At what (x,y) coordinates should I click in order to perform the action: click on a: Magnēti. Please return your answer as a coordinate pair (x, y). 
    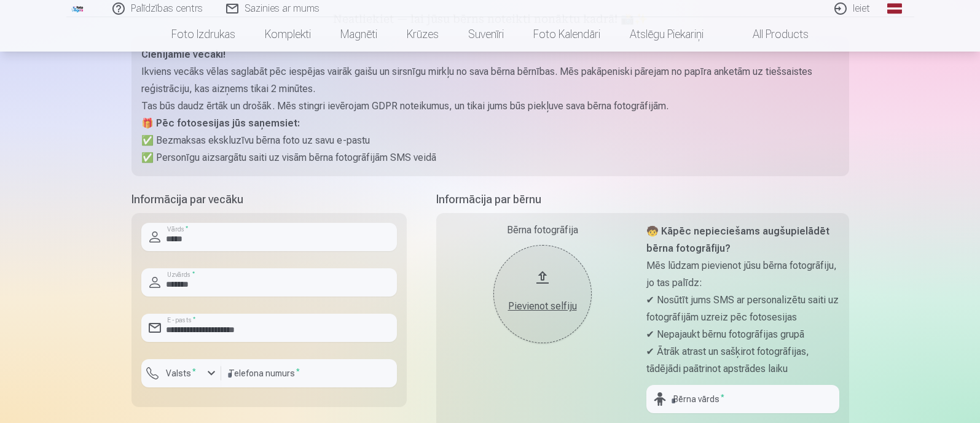
    Looking at the image, I should click on (359, 34).